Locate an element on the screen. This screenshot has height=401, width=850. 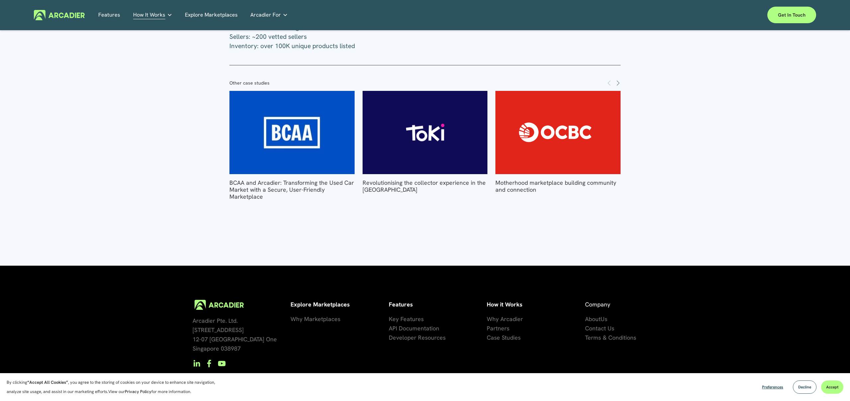
span: Contact Us is located at coordinates (599, 328).